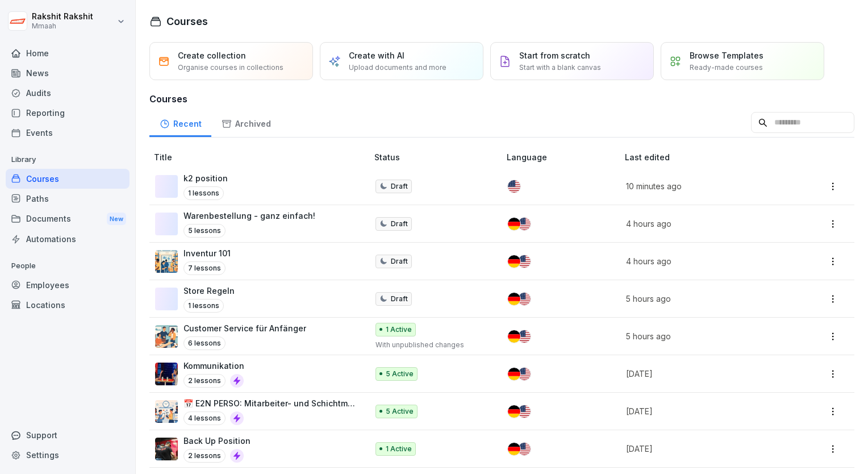 This screenshot has height=474, width=868. What do you see at coordinates (67, 93) in the screenshot?
I see `div: Audits` at bounding box center [67, 93].